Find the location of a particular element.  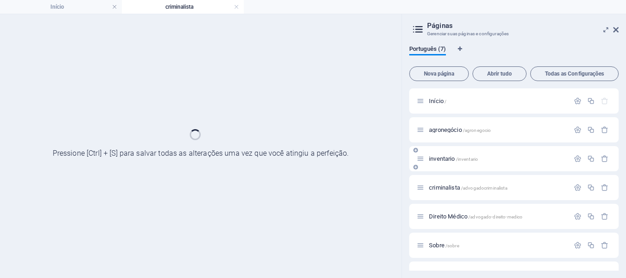

span: /sobre is located at coordinates (452, 246).